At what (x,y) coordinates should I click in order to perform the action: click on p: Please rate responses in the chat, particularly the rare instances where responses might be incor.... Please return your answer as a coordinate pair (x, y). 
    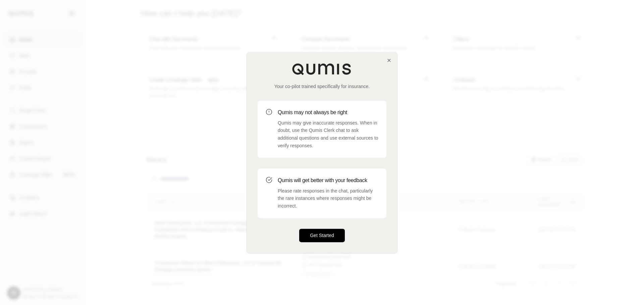
    Looking at the image, I should click on (328, 198).